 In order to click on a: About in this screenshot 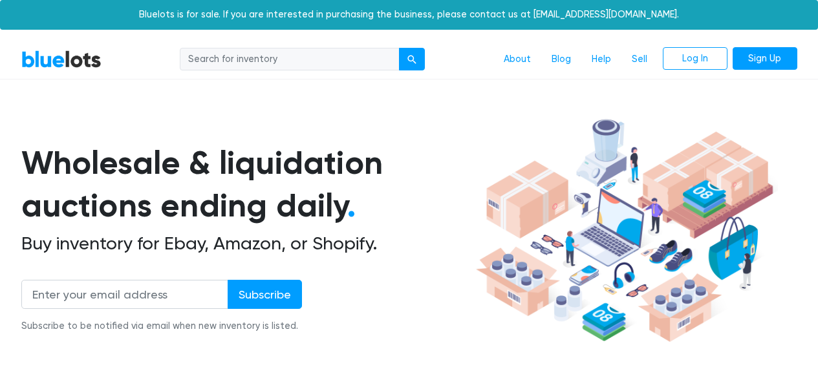, I will do `click(518, 60)`.